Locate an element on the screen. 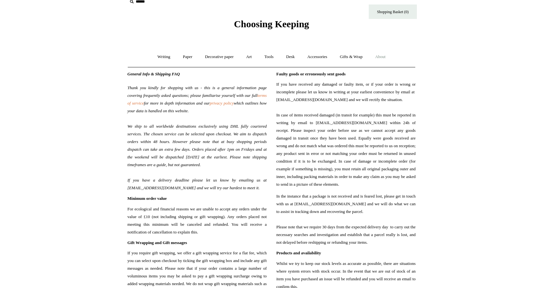 This screenshot has height=288, width=543. a: Tools is located at coordinates (269, 57).